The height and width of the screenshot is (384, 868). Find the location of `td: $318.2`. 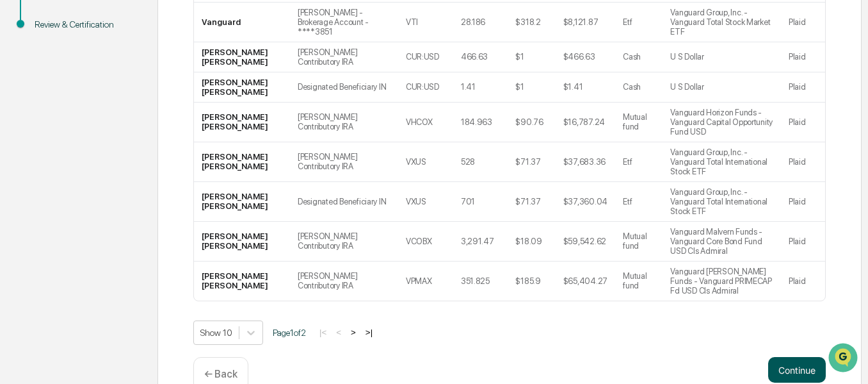

td: $318.2 is located at coordinates (531, 22).